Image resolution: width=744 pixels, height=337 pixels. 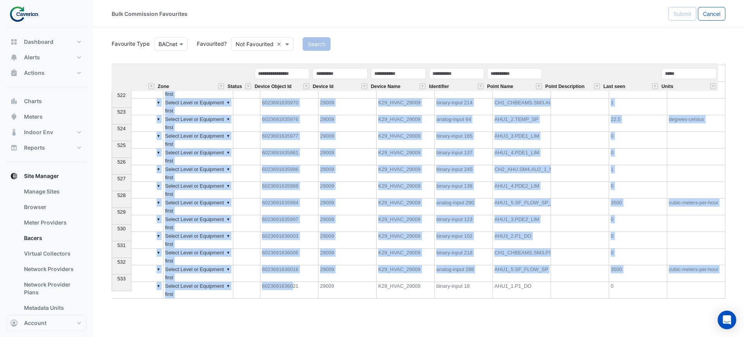 What do you see at coordinates (522, 123) in the screenshot?
I see `td: AHU1_2.TEMP_SP` at bounding box center [522, 123].